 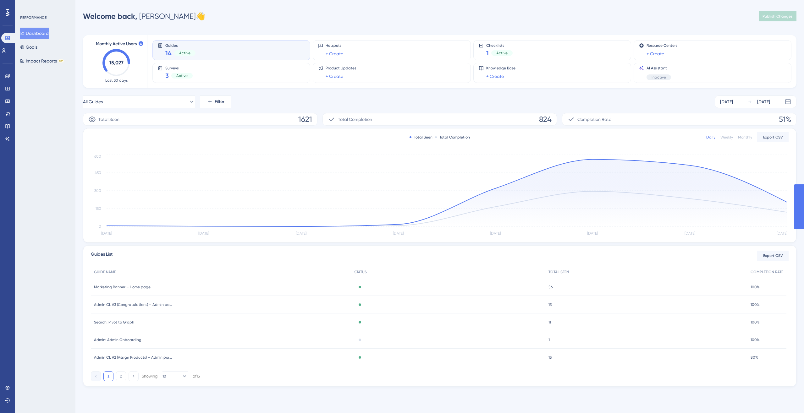 I want to click on span: COMPLETION RATE, so click(x=767, y=272).